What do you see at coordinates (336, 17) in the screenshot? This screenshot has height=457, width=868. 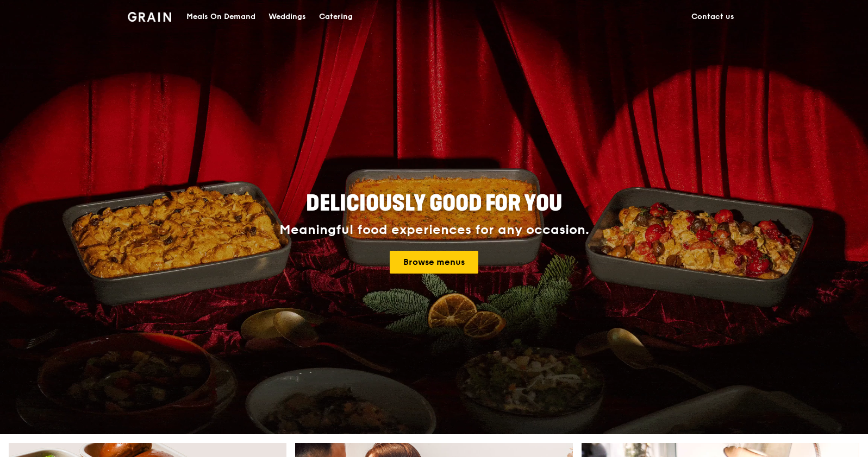 I see `div: Catering` at bounding box center [336, 17].